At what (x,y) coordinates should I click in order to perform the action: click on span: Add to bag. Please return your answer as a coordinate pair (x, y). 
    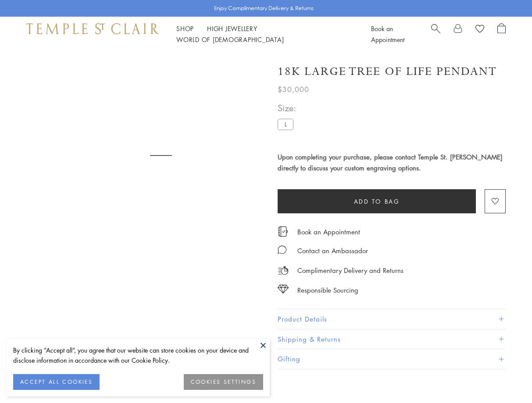
    Looking at the image, I should click on (376, 202).